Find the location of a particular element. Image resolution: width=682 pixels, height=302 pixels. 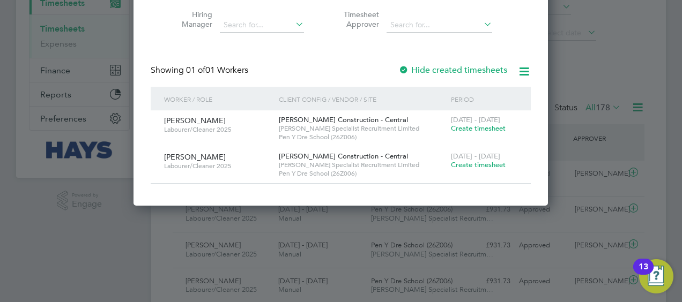

span: 01 of is located at coordinates (196, 70).